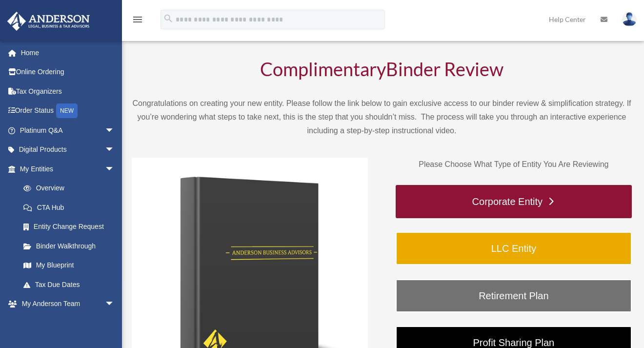 This screenshot has width=644, height=348. What do you see at coordinates (67, 111) in the screenshot?
I see `div: NEW` at bounding box center [67, 111].